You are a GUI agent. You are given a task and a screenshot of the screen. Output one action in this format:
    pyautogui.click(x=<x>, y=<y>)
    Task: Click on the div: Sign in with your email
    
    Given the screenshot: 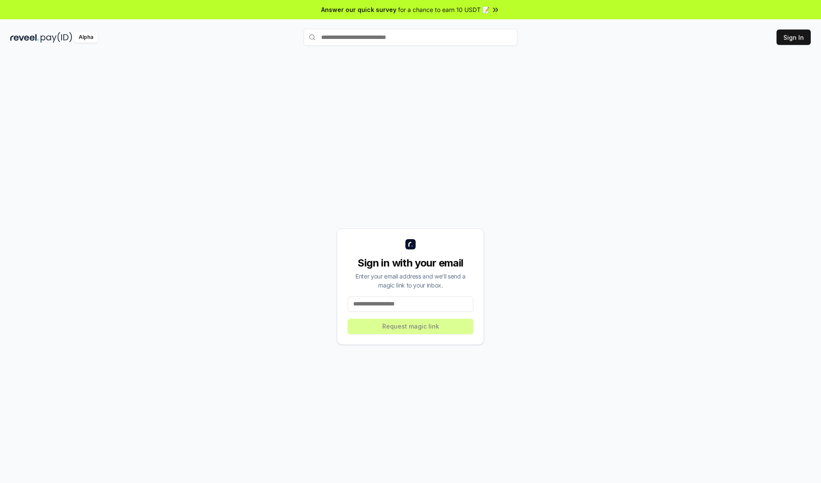 What is the action you would take?
    pyautogui.click(x=411, y=263)
    